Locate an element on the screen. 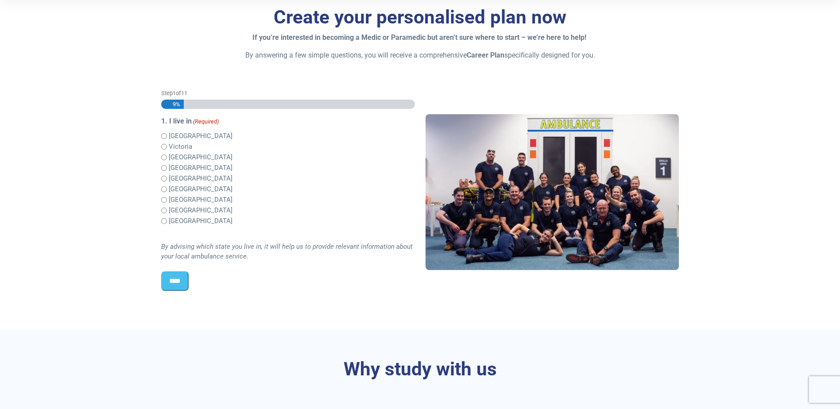 Image resolution: width=840 pixels, height=409 pixels. strong: If you’re interested in becoming a Medic or Paramedic but aren’t sure where to start – we’re here... is located at coordinates (419, 37).